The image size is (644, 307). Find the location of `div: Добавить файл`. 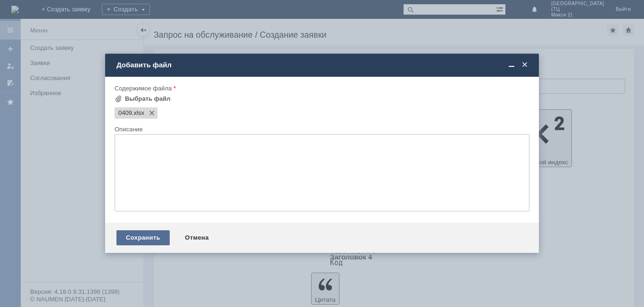

div: Добавить файл is located at coordinates (323, 65).